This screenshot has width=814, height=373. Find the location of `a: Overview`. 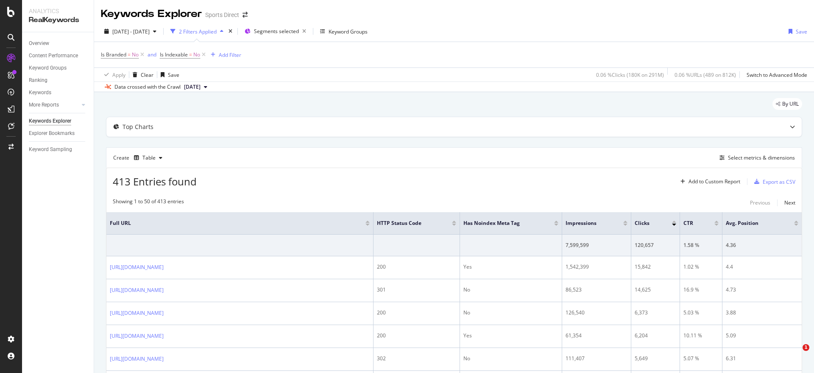

a: Overview is located at coordinates (58, 43).